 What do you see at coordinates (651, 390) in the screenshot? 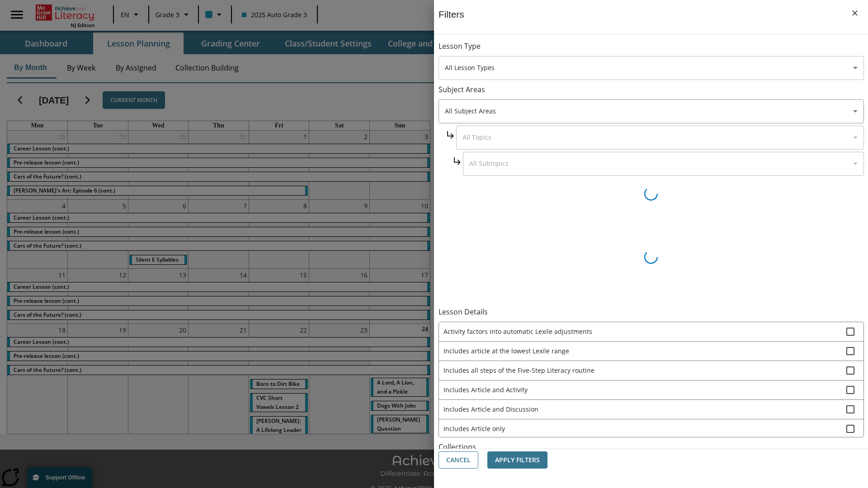
I see `div: Includes Article and Activity` at bounding box center [651, 390].